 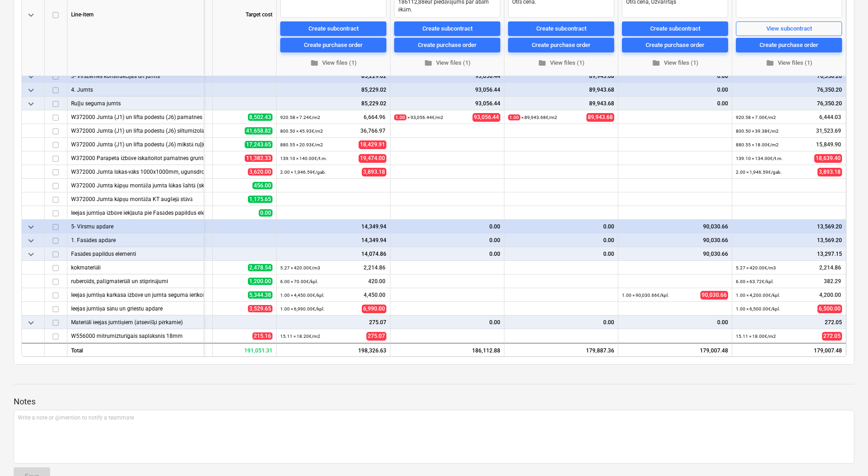 What do you see at coordinates (447, 349) in the screenshot?
I see `div: 186,112.88` at bounding box center [447, 349].